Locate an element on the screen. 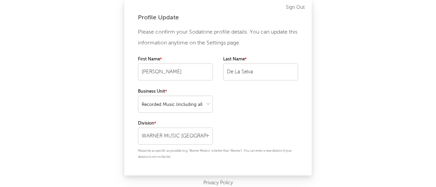 The image size is (436, 187). label: Business Unit is located at coordinates (175, 92).